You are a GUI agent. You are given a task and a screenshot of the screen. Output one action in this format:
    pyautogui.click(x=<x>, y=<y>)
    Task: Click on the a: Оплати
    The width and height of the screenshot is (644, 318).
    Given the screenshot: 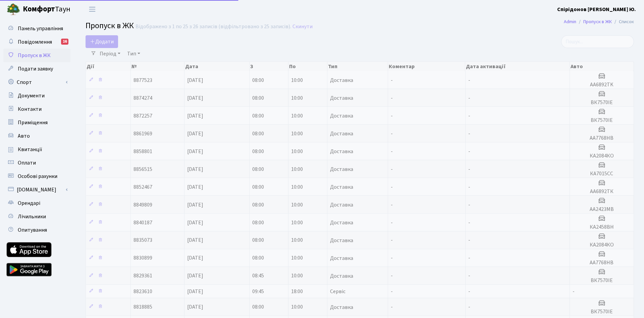 What is the action you would take?
    pyautogui.click(x=37, y=163)
    